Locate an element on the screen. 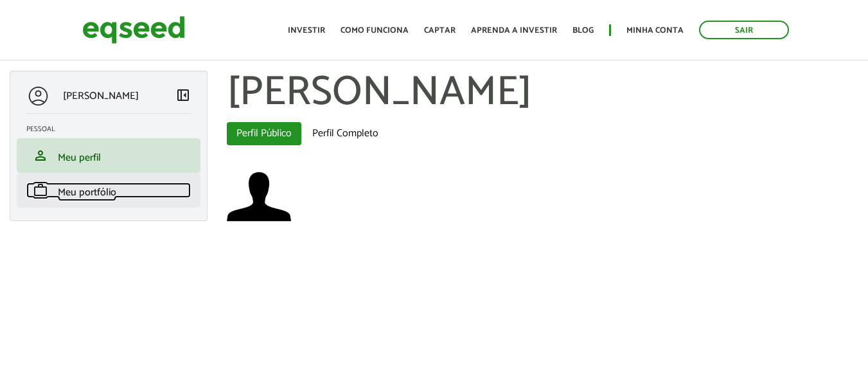 The height and width of the screenshot is (385, 868). img: Foto de Raul Alencar is located at coordinates (259, 197).